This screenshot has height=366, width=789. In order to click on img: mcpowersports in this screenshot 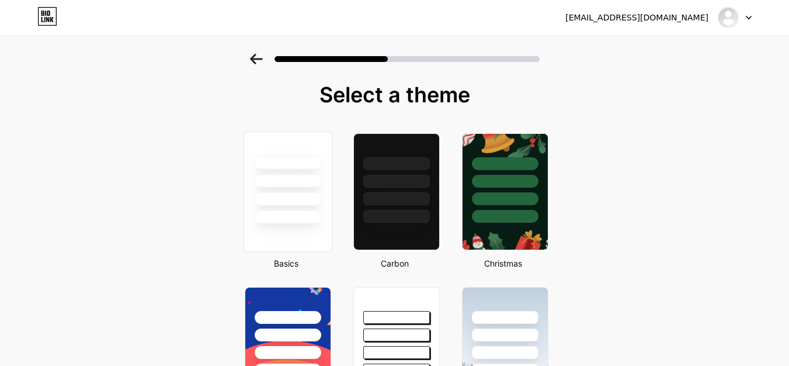, I will do `click(728, 18)`.